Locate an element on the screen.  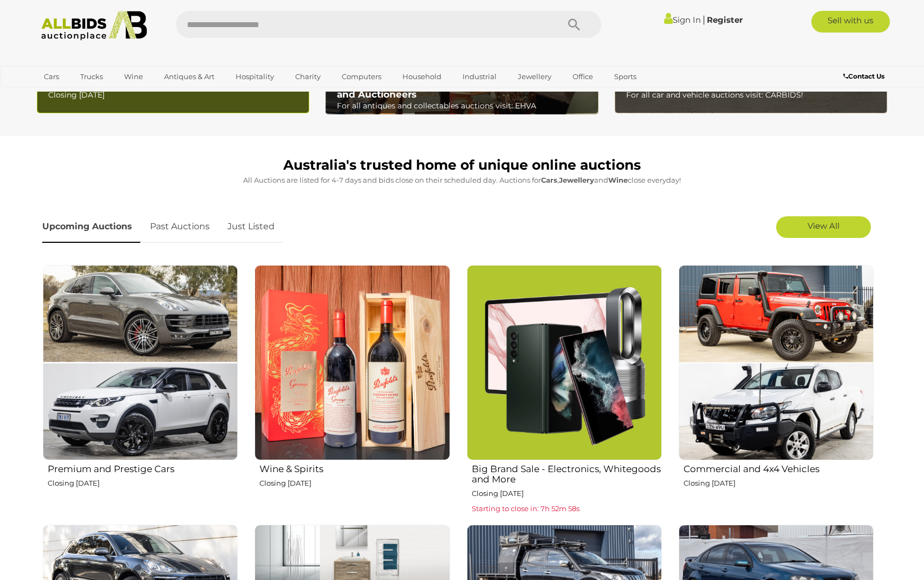
a: Sports is located at coordinates (625, 76).